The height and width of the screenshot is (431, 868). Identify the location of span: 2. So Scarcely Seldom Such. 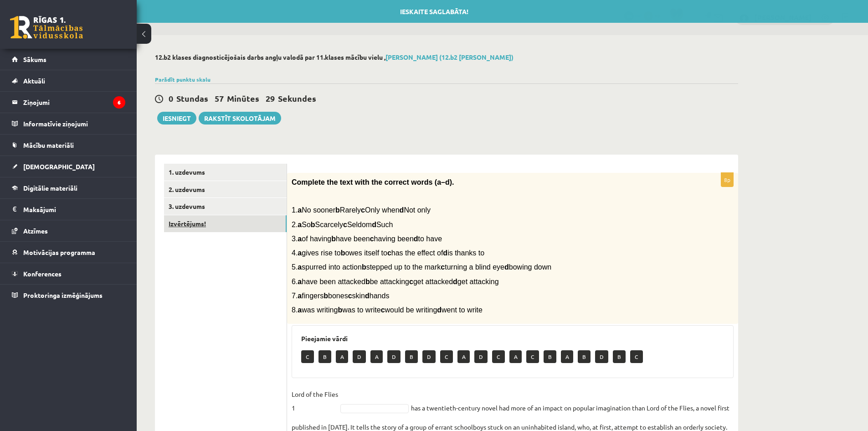
(343, 224).